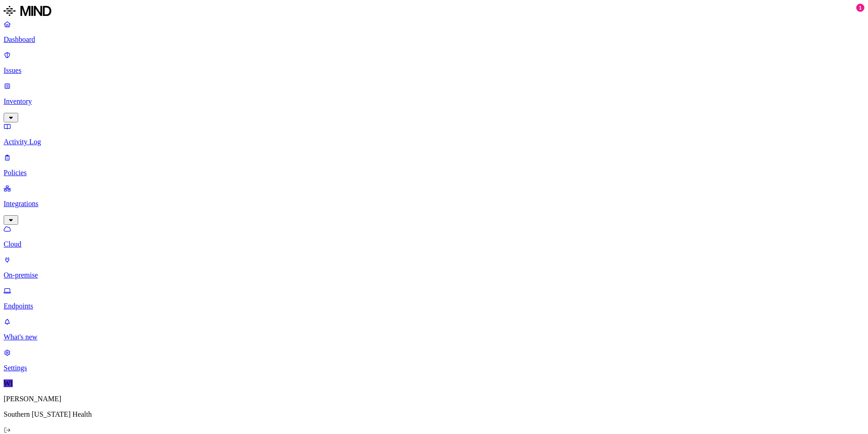 The width and height of the screenshot is (868, 434). I want to click on a: What's new, so click(434, 329).